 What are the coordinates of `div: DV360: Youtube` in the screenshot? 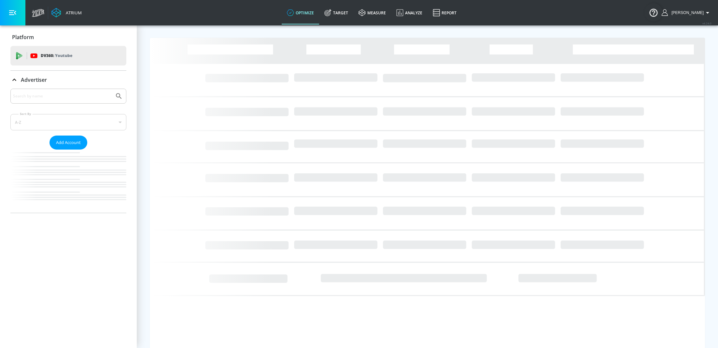 It's located at (68, 56).